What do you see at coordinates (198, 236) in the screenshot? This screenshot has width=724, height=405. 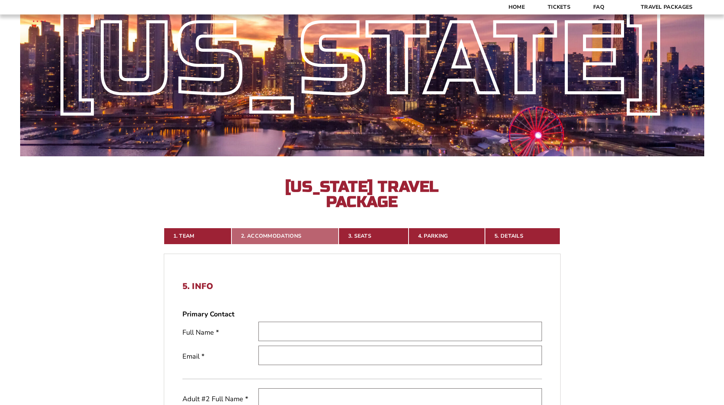 I see `a: 1. Team` at bounding box center [198, 236].